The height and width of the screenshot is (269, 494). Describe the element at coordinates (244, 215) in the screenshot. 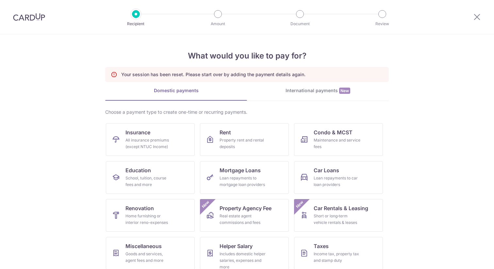

I see `a: Property Agency FeeReal estate agent commissions and feesNew` at that location.